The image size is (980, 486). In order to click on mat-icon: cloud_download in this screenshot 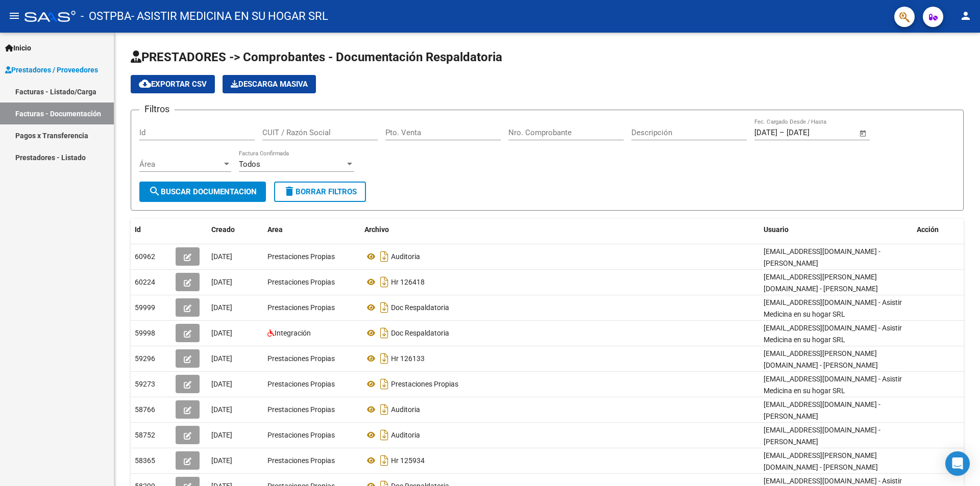, I will do `click(145, 84)`.